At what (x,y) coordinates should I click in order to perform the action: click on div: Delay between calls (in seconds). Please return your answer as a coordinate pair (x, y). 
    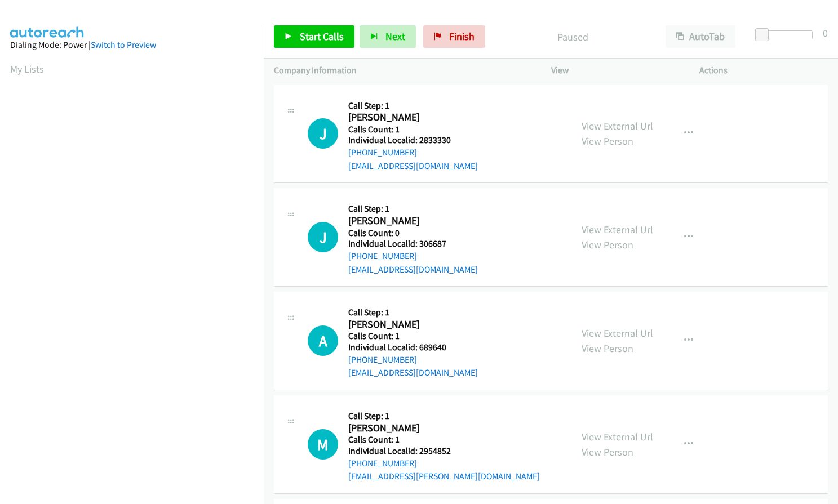
    Looking at the image, I should click on (787, 35).